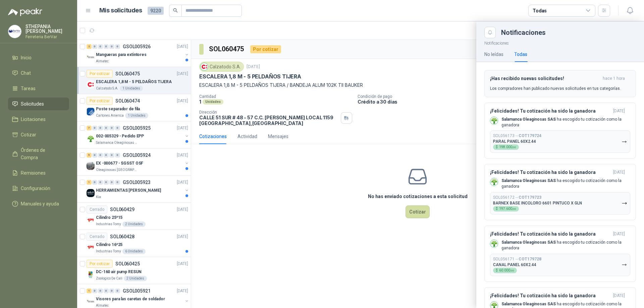 Image resolution: width=644 pixels, height=308 pixels. Describe the element at coordinates (556, 89) in the screenshot. I see `p: Los compradores han publicado nuevas solicitudes en tus categorías.` at that location.